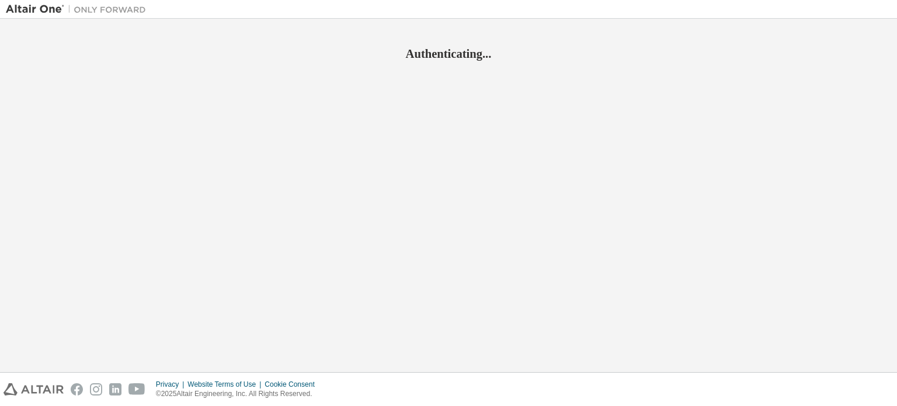  Describe the element at coordinates (115, 389) in the screenshot. I see `img: linkedin.svg` at that location.